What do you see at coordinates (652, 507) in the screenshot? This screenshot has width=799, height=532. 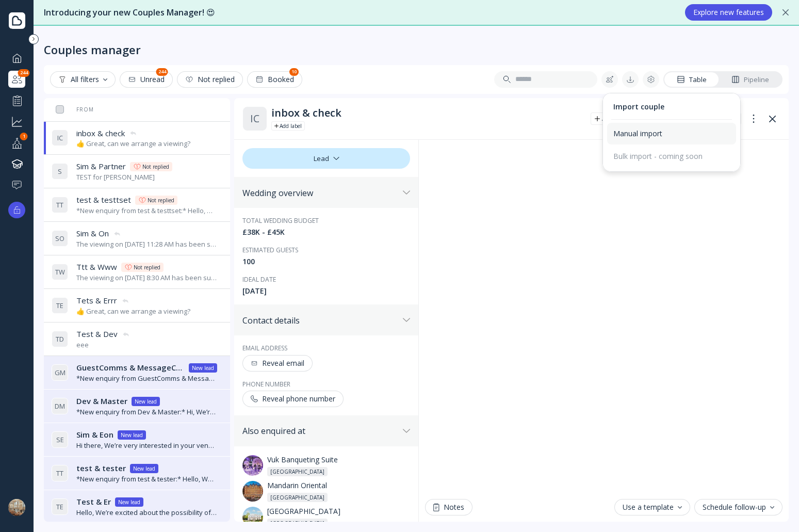 I see `button: Use a template` at bounding box center [652, 507].